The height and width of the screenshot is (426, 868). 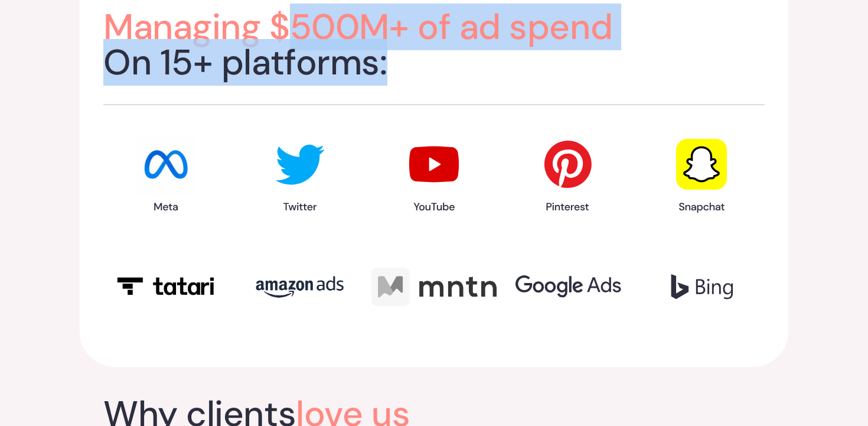 I want to click on img: Google ads logo, so click(x=568, y=286).